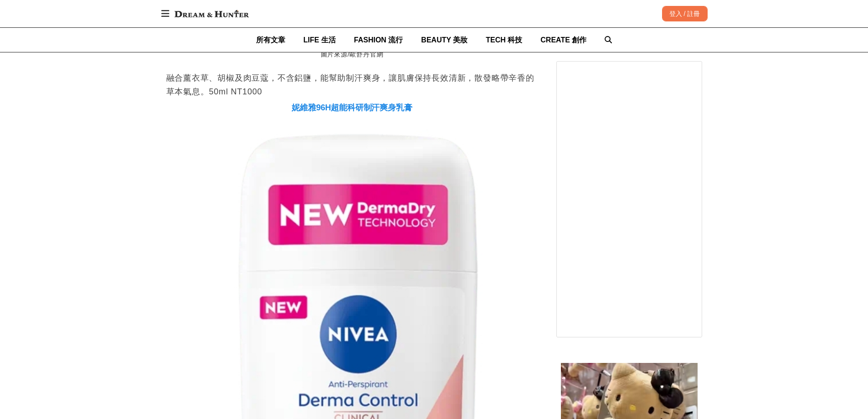 The width and height of the screenshot is (868, 419). What do you see at coordinates (352, 54) in the screenshot?
I see `figcaption: 圖片來源/歐舒丹官網` at bounding box center [352, 54].